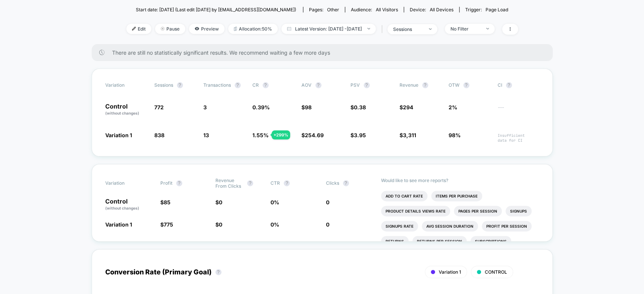  What do you see at coordinates (469, 85) in the screenshot?
I see `span: OTW` at bounding box center [469, 85].